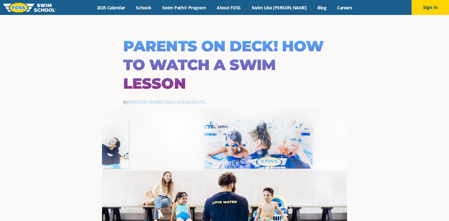  I want to click on a: Schools, so click(143, 7).